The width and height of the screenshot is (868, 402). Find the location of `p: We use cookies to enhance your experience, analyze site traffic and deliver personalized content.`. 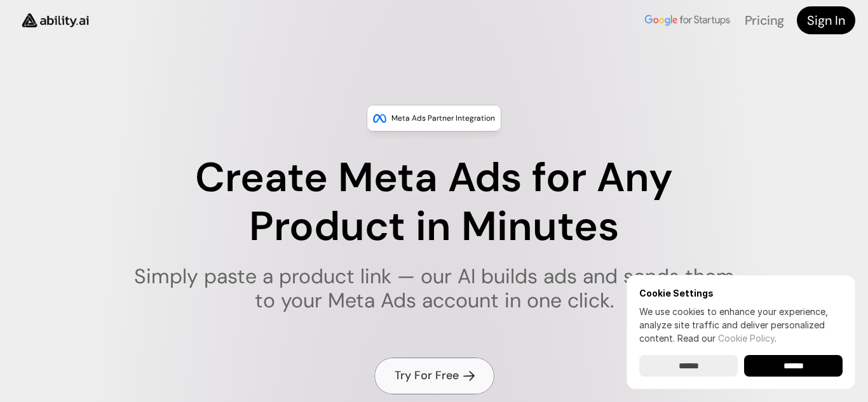

p: We use cookies to enhance your experience, analyze site traffic and deliver personalized content. is located at coordinates (741, 325).